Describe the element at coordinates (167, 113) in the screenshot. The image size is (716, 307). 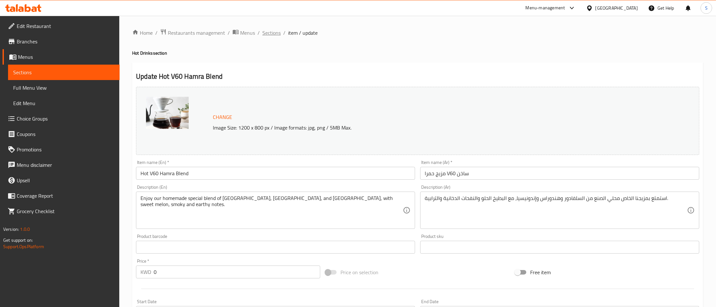
I see `img: mmw_638796123172447466` at that location.